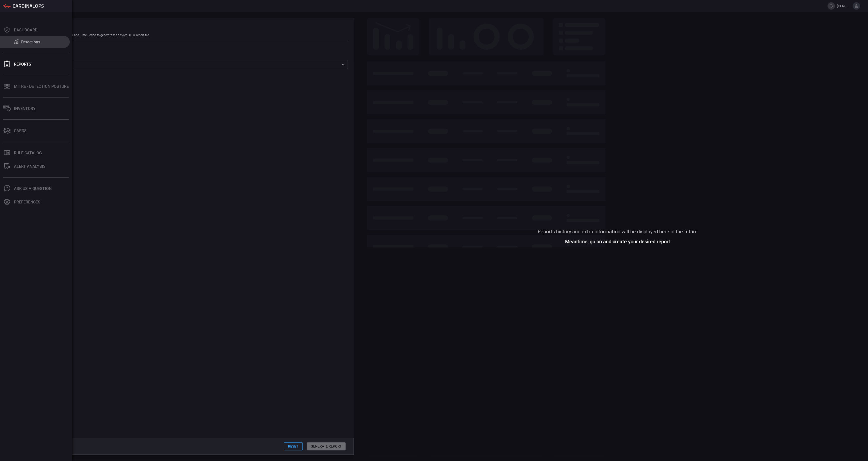  What do you see at coordinates (293, 447) in the screenshot?
I see `button: Reset` at bounding box center [293, 447].